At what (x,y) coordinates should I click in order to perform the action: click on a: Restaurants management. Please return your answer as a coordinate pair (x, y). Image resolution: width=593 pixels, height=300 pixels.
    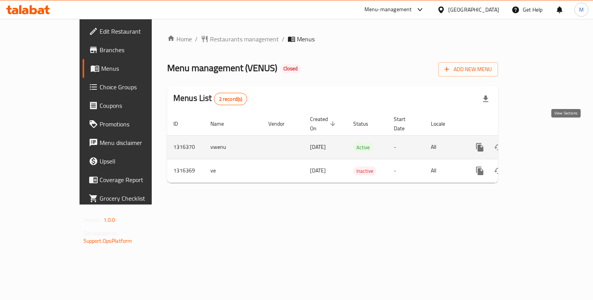
    Looking at the image, I should click on (240, 39).